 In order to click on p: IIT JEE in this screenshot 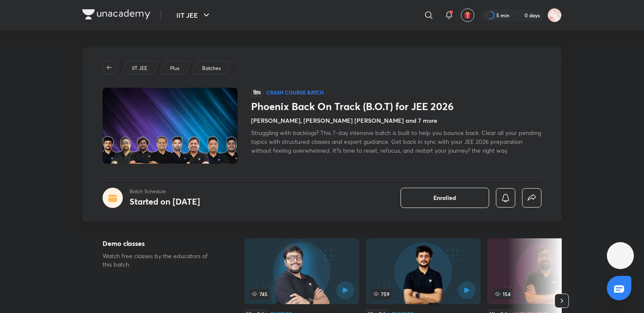, I will do `click(140, 68)`.